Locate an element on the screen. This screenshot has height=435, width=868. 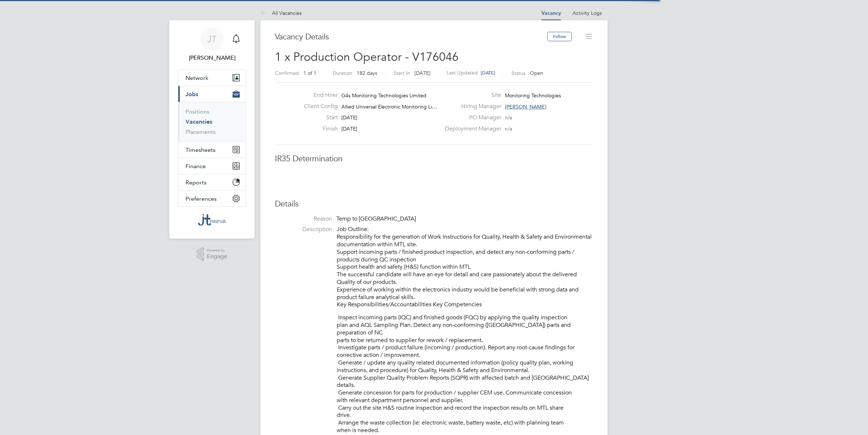
a: Positions is located at coordinates (197, 112).